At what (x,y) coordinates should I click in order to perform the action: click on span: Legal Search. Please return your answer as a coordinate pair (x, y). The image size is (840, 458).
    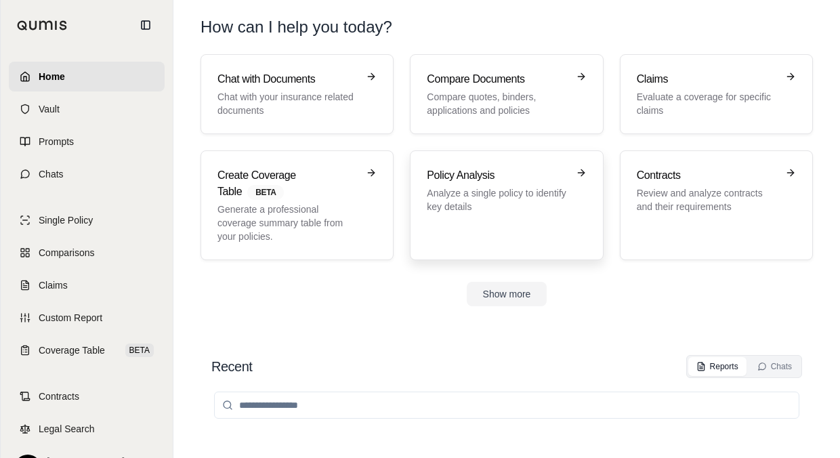
    Looking at the image, I should click on (66, 429).